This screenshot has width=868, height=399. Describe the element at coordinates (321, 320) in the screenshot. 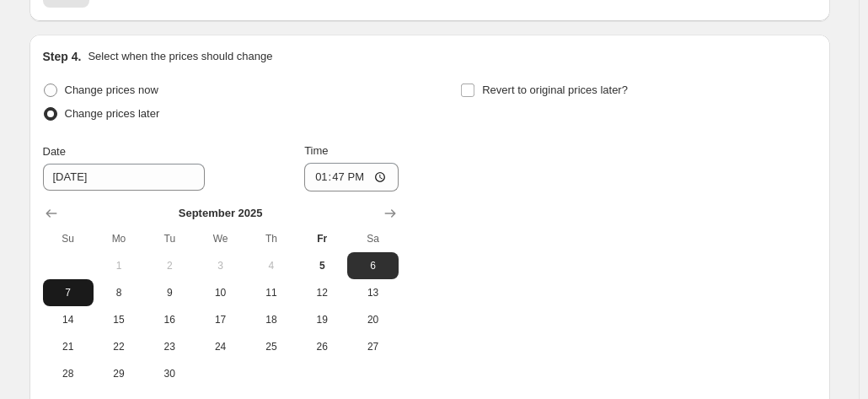

I see `span: 19` at that location.